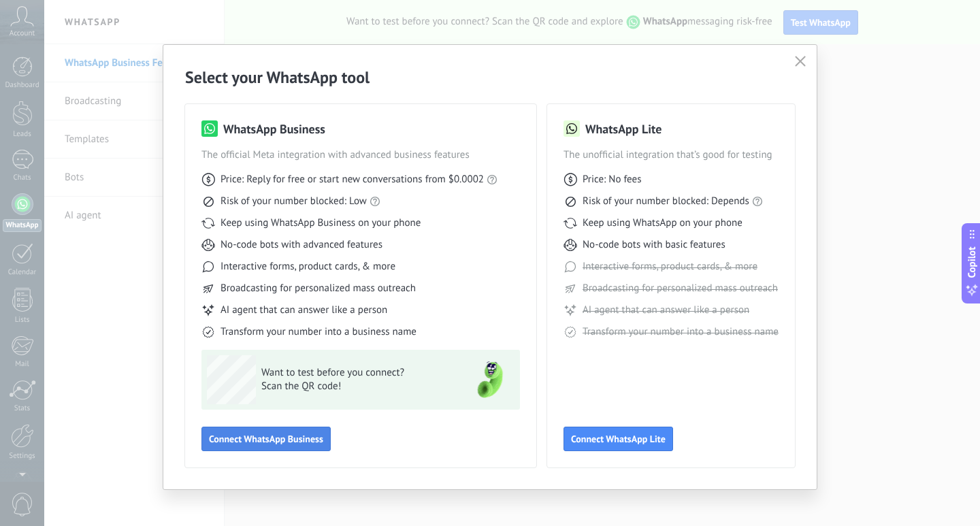 The image size is (980, 526). I want to click on span: Connect WhatsApp Lite, so click(618, 439).